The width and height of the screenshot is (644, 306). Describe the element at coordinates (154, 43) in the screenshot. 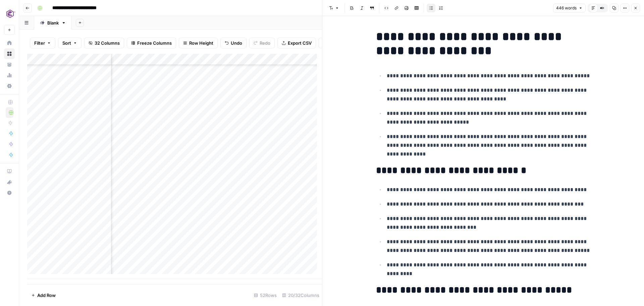

I see `span: Freeze Columns` at that location.